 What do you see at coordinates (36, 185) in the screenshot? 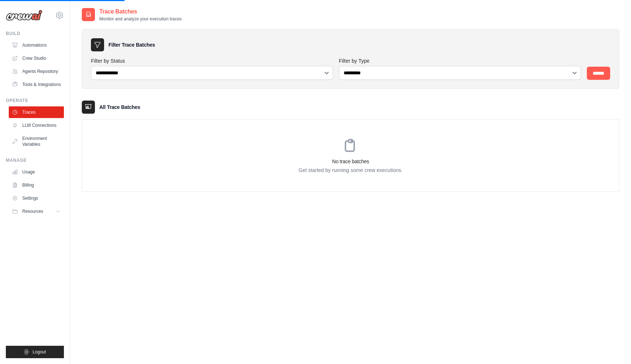
I see `a: Billing` at bounding box center [36, 185].